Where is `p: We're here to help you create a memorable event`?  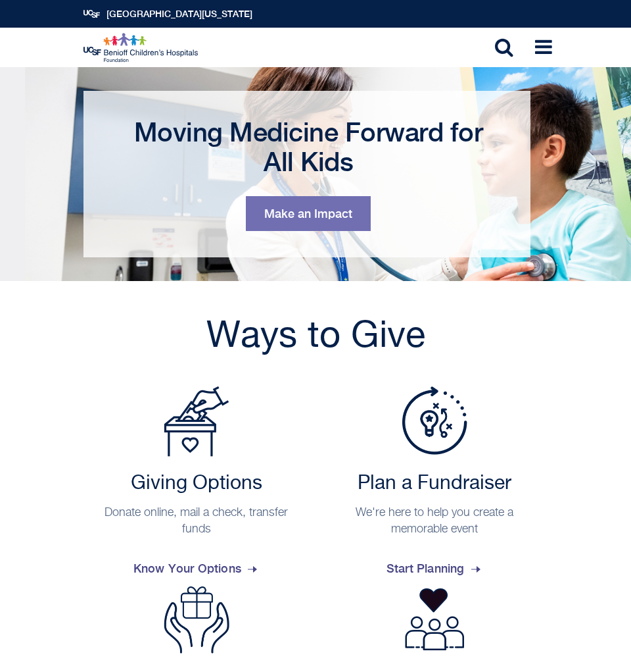
p: We're here to help you create a memorable event is located at coordinates (434, 521).